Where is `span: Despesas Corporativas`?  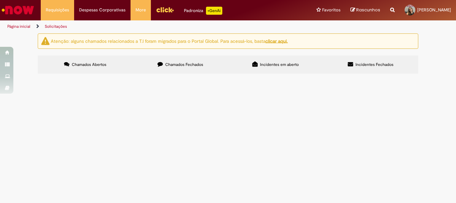 span: Despesas Corporativas is located at coordinates (102, 10).